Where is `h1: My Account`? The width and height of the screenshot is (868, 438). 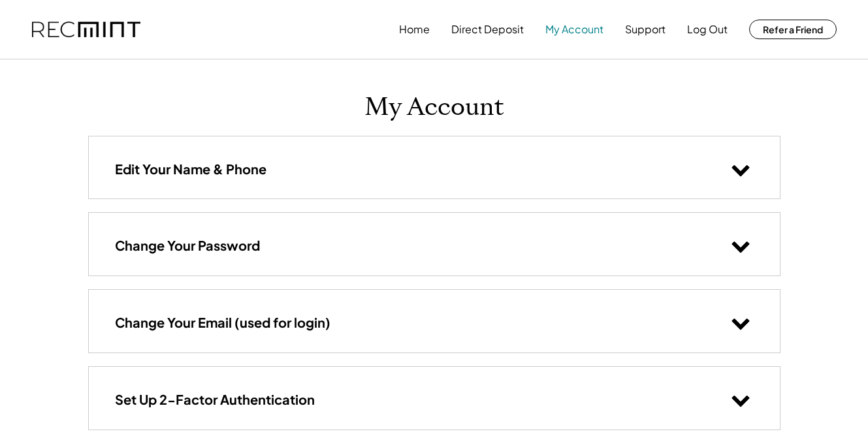 h1: My Account is located at coordinates (434, 107).